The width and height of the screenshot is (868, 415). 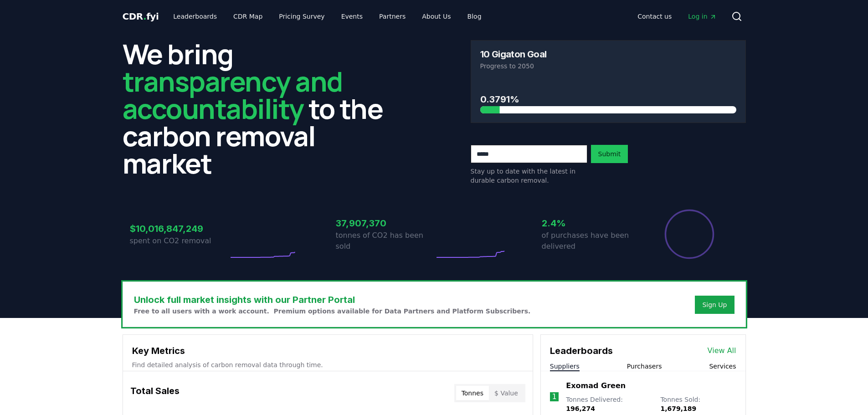 What do you see at coordinates (591, 223) in the screenshot?
I see `h3: 2.4%` at bounding box center [591, 223].